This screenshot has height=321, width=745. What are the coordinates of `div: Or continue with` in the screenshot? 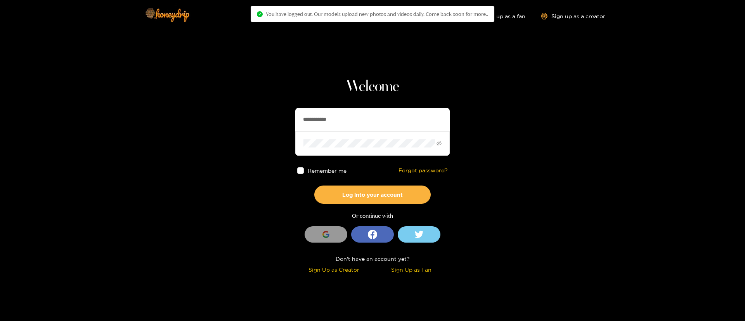 It's located at (372, 216).